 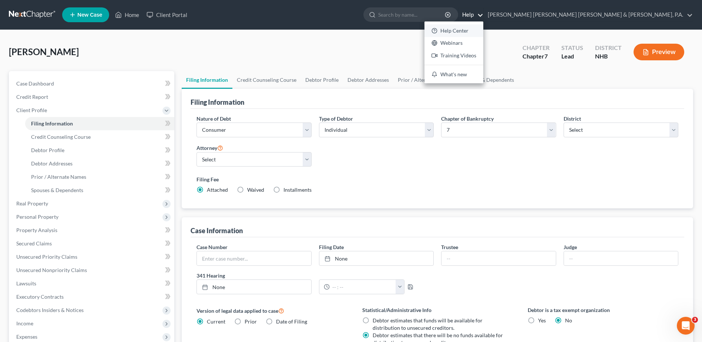 What do you see at coordinates (454, 74) in the screenshot?
I see `a: What's new` at bounding box center [454, 74].